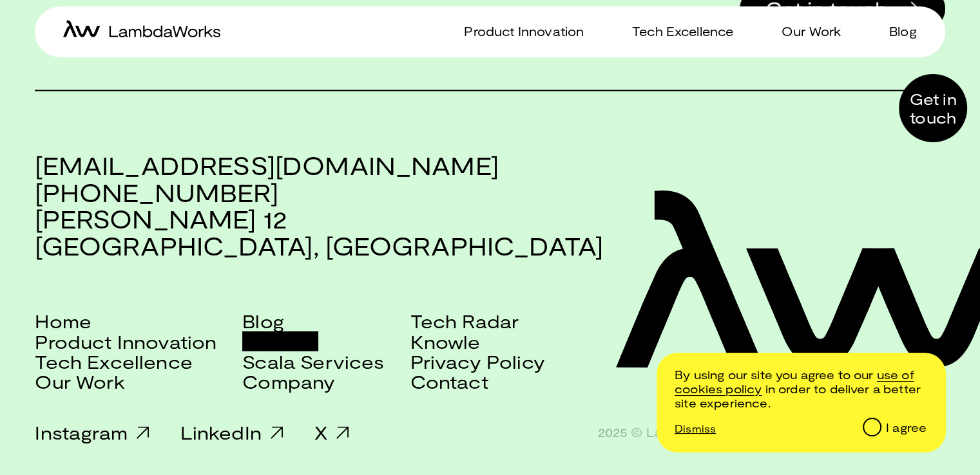  Describe the element at coordinates (449, 381) in the screenshot. I see `a: Contact` at that location.